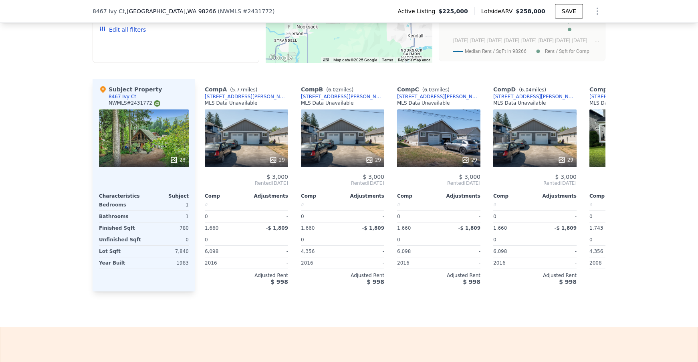 Image resolution: width=698 pixels, height=362 pixels. What do you see at coordinates (121, 251) in the screenshot?
I see `div: Lot Sqft` at bounding box center [121, 251].